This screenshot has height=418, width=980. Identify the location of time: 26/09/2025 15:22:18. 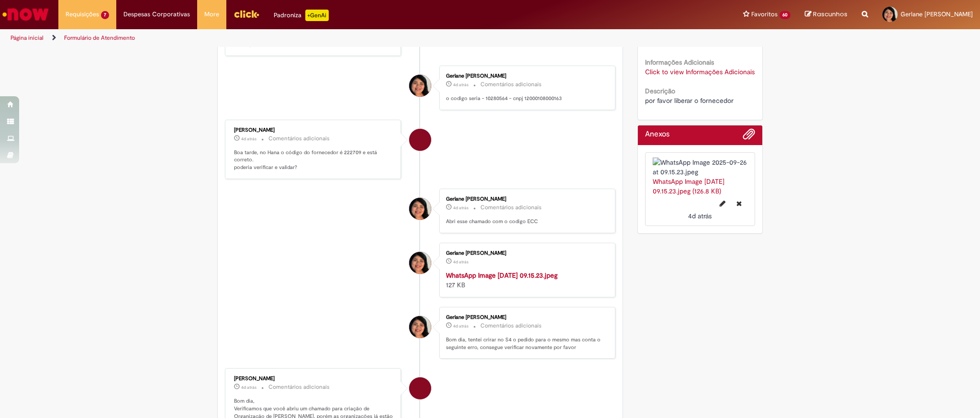
(461, 85).